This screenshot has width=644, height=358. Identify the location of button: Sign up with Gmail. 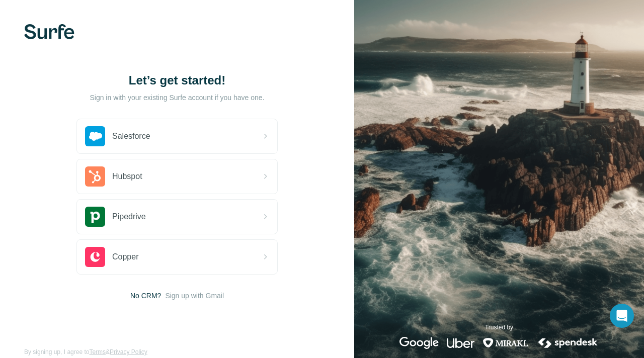
(194, 296).